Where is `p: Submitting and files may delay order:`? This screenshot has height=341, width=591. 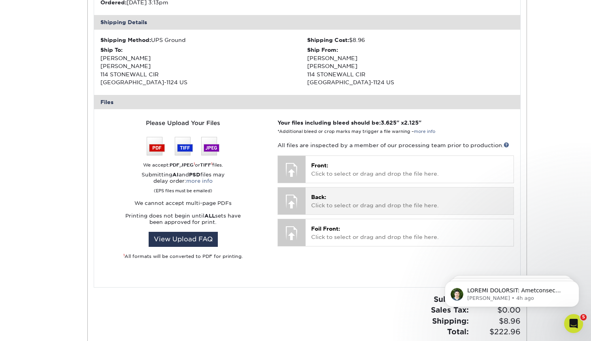 p: Submitting and files may delay order: is located at coordinates (183, 183).